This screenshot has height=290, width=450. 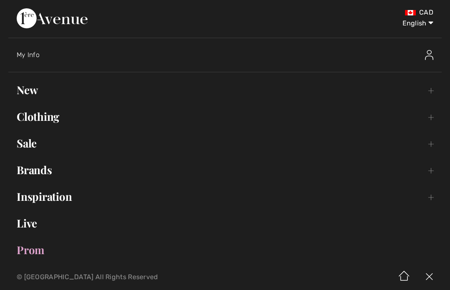 I want to click on a: Inspiration, so click(x=225, y=197).